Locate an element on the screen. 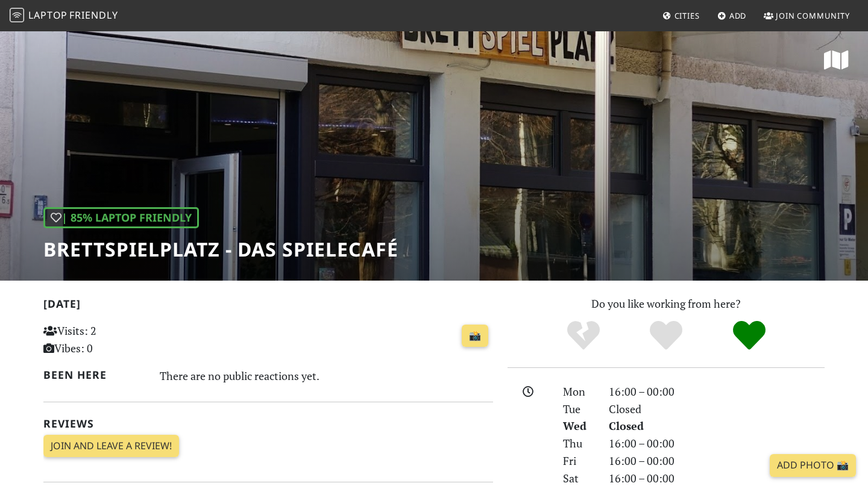  div: There are no public reactions yet. is located at coordinates (327, 376).